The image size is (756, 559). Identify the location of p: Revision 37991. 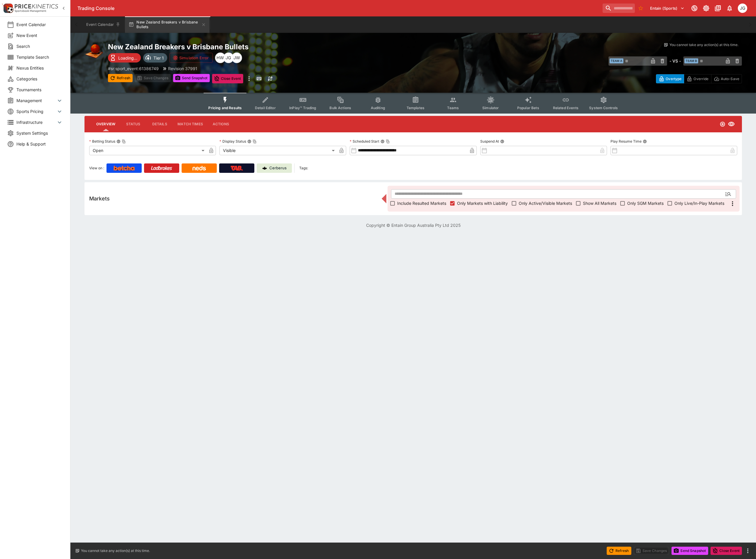
(183, 68).